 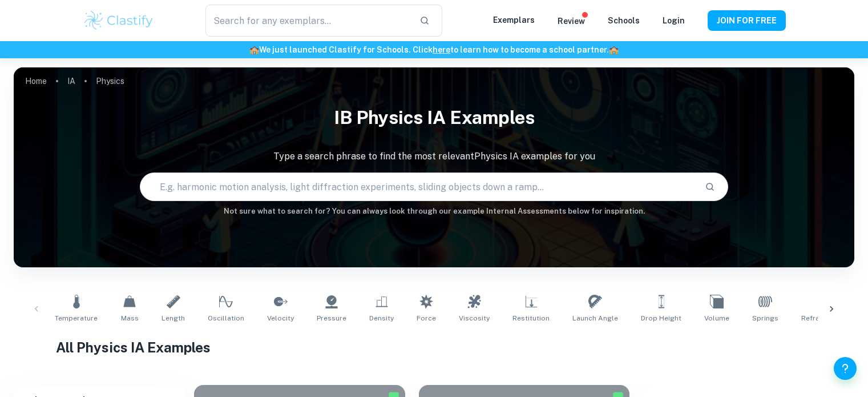 What do you see at coordinates (119, 21) in the screenshot?
I see `a: Clastify logo` at bounding box center [119, 21].